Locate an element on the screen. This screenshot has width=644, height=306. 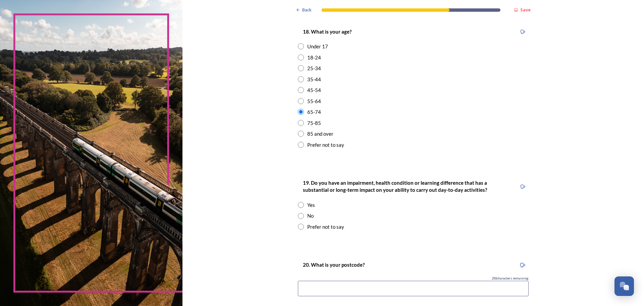
div: Yes is located at coordinates (311, 205).